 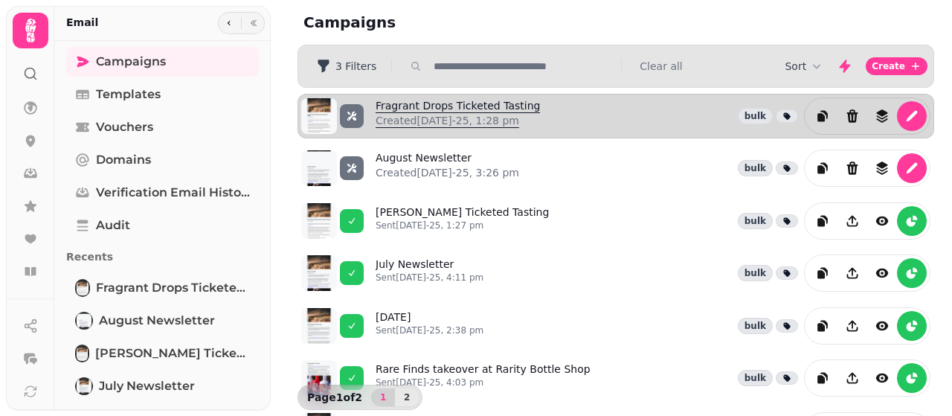 What do you see at coordinates (162, 288) in the screenshot?
I see `a: Fragrant Drops Ticketed TastingFragrant Drops Ticketed Tasting` at bounding box center [162, 288].